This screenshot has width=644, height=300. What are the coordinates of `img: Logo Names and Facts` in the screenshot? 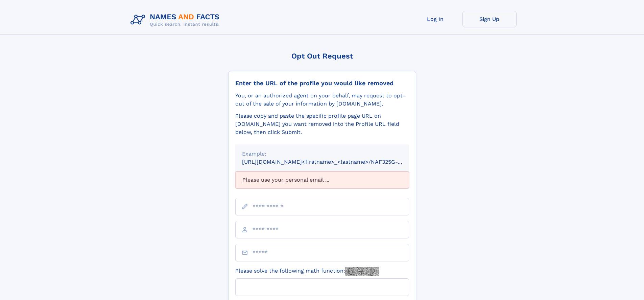 It's located at (176, 20).